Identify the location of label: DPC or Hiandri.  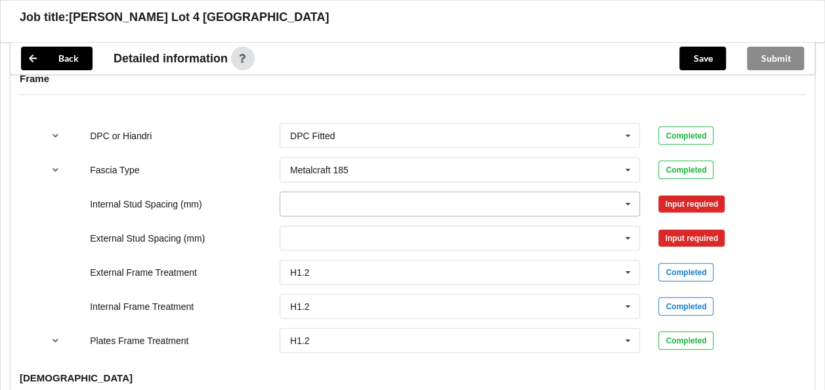
(121, 136).